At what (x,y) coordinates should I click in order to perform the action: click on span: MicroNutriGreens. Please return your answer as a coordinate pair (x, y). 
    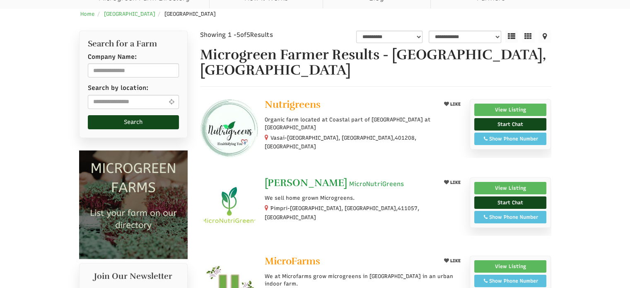
    Looking at the image, I should click on (376, 184).